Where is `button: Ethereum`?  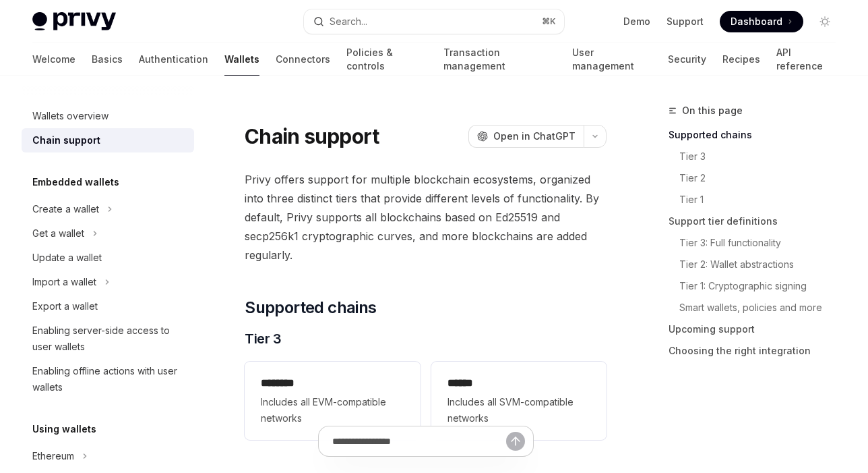 button: Ethereum is located at coordinates (108, 456).